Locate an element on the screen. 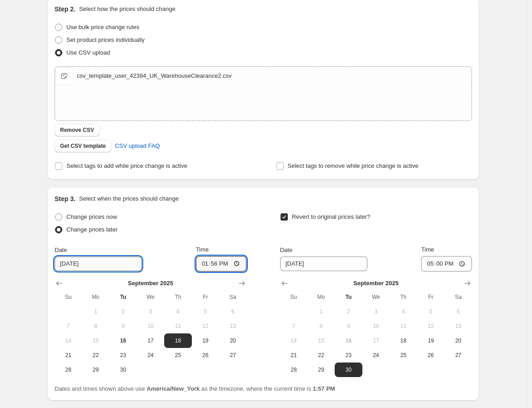 This screenshot has height=408, width=532. th: Friday is located at coordinates (206, 297).